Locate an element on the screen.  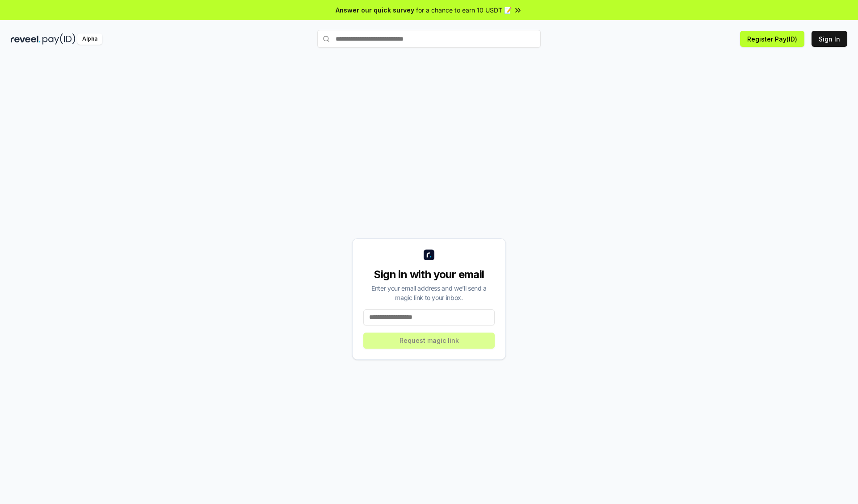
img: logo_small is located at coordinates (429, 255).